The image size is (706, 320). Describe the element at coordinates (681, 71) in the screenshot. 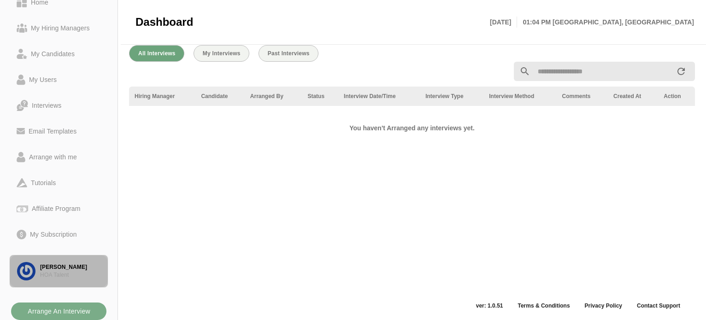

I see `i: appended action` at that location.